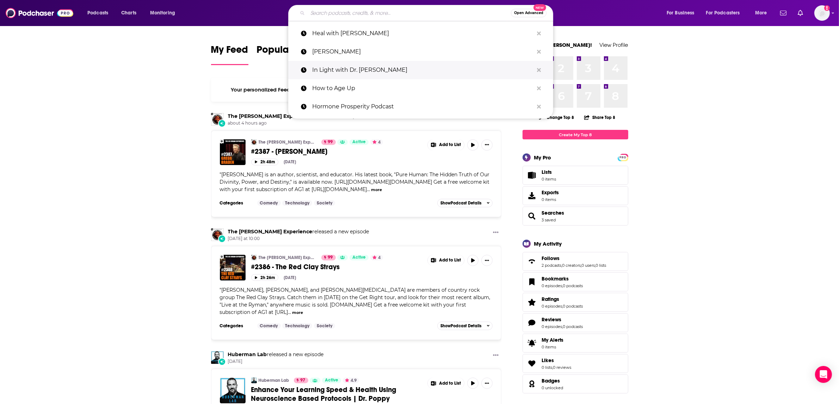 This screenshot has width=839, height=404. I want to click on span: Monitoring, so click(162, 13).